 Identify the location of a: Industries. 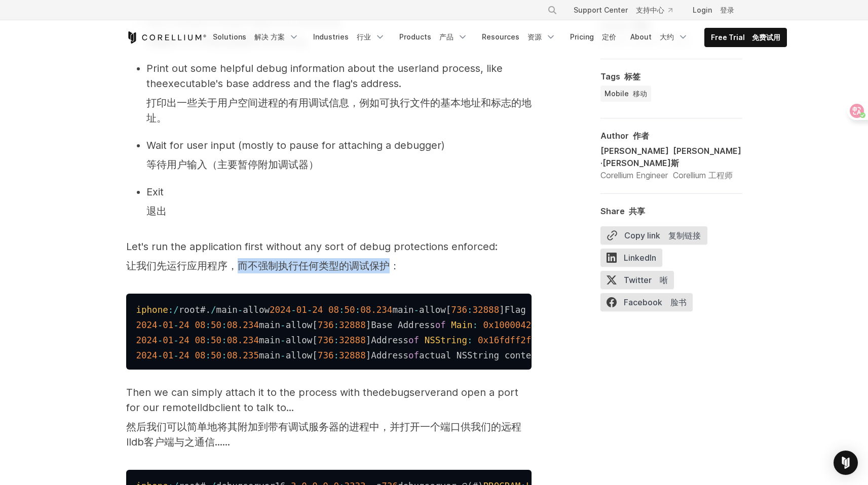
(349, 37).